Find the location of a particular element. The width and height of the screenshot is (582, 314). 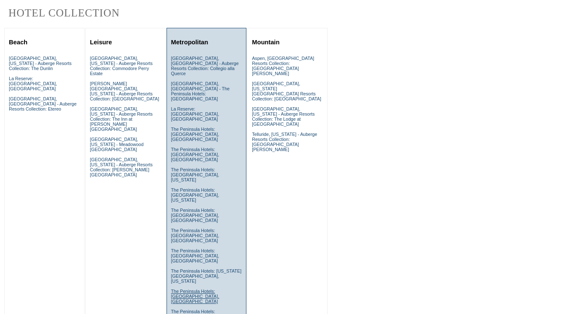

h2: Hotel Collection is located at coordinates (168, 13).